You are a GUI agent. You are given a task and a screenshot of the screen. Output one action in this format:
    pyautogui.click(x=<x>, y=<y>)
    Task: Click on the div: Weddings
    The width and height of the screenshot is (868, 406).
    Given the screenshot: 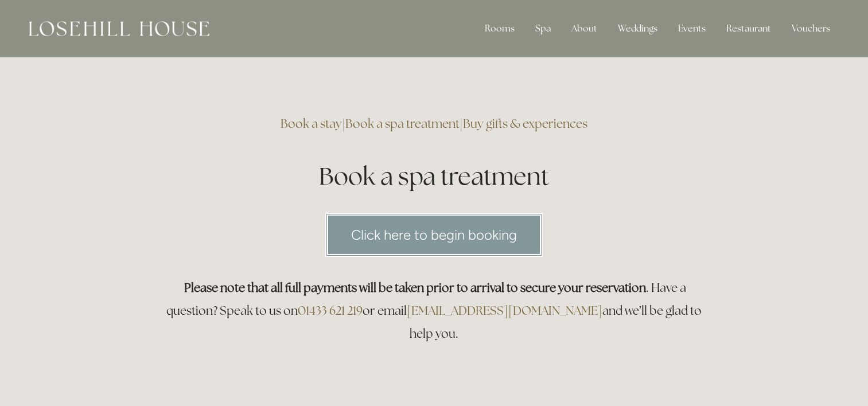 What is the action you would take?
    pyautogui.click(x=637, y=29)
    